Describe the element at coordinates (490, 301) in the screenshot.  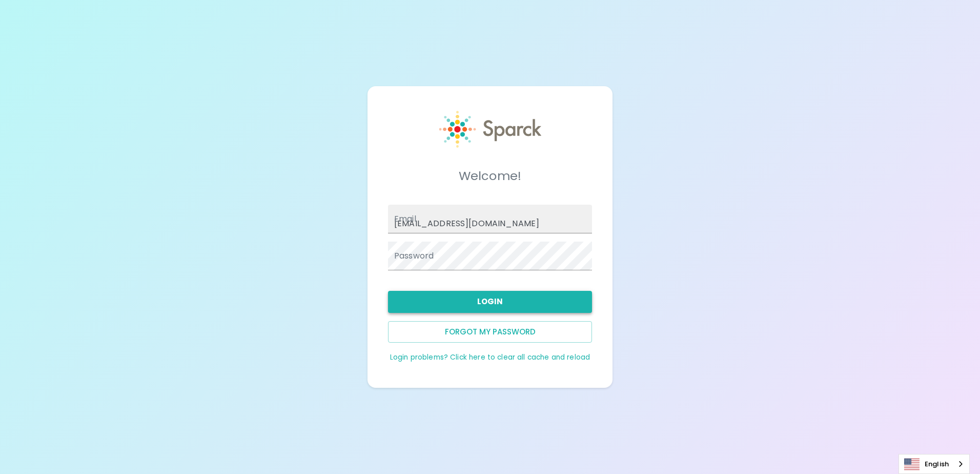
I see `button: Login` at that location.